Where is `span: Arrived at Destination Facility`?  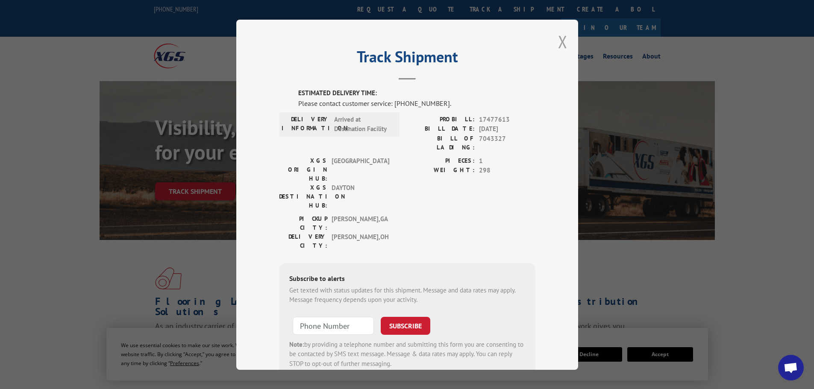 span: Arrived at Destination Facility is located at coordinates (363, 124).